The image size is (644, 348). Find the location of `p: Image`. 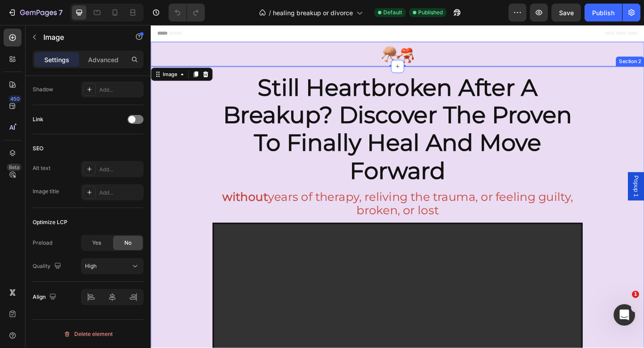

p: Image is located at coordinates (81, 37).